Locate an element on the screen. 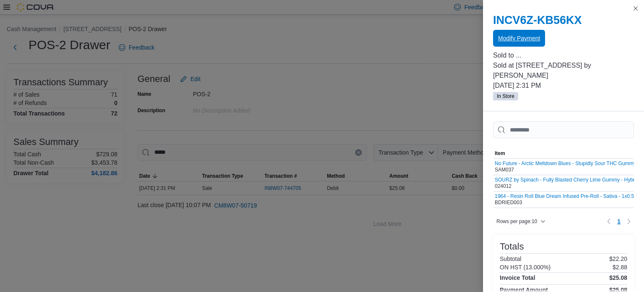 This screenshot has height=292, width=644. span: Modify Payment is located at coordinates (519, 38).